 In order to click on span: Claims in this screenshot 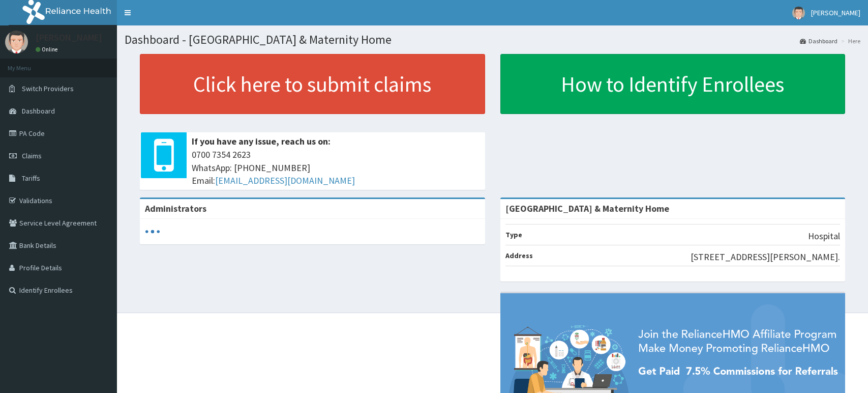, I will do `click(32, 156)`.